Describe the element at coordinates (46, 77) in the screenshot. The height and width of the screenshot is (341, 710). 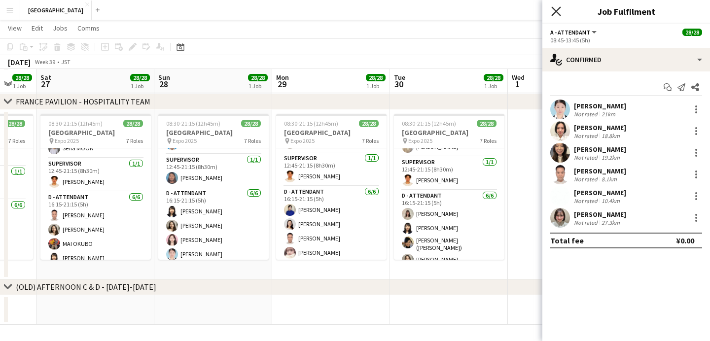
I see `span: Sat` at that location.